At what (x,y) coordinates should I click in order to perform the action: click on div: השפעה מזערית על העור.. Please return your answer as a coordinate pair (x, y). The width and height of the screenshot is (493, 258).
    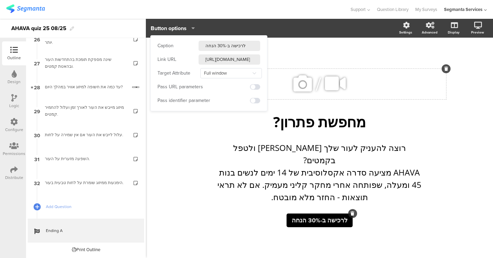
    Looking at the image, I should click on (86, 159).